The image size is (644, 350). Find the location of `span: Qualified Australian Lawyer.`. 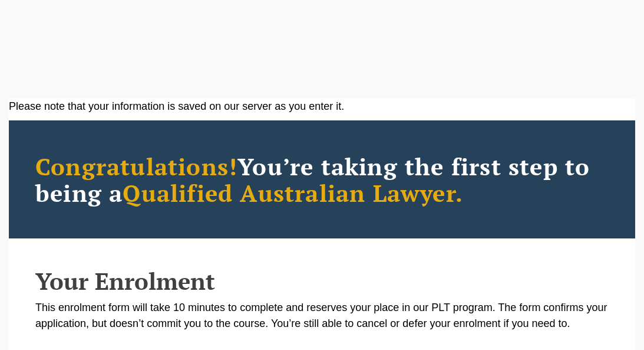

span: Qualified Australian Lawyer. is located at coordinates (293, 192).